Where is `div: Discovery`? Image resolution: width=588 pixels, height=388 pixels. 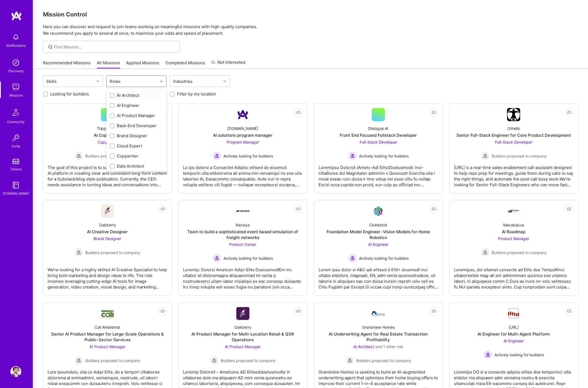 div: Discovery is located at coordinates (16, 71).